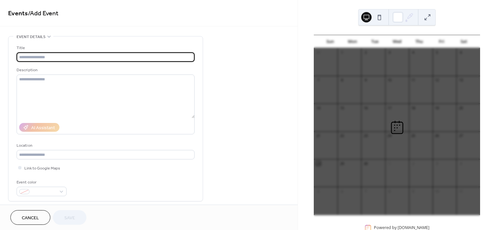 The image size is (496, 230). I want to click on div: Title, so click(105, 48).